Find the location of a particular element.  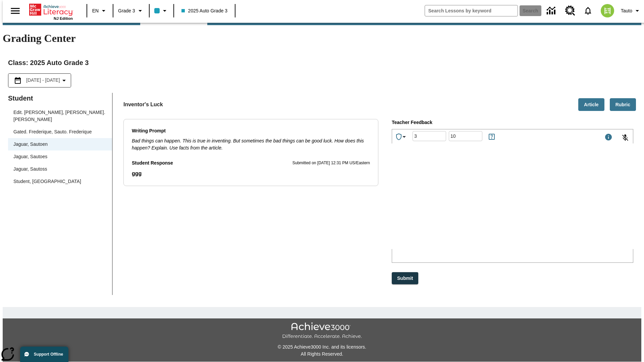

span: NJ Edition is located at coordinates (63, 19).